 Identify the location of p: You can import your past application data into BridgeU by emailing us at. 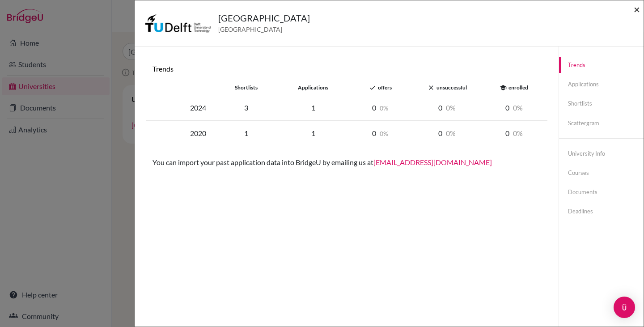
(346, 162).